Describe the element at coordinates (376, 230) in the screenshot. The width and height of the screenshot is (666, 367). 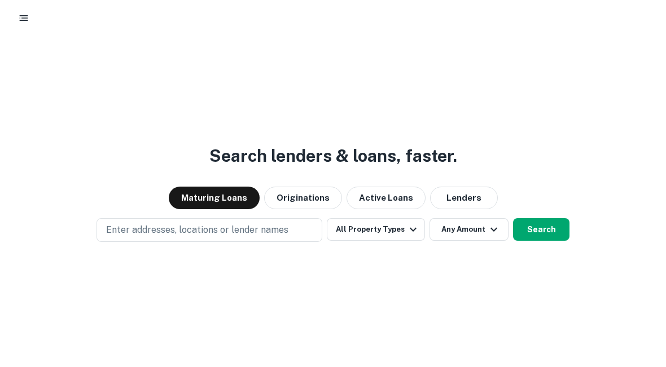
I see `button: All Property Types` at that location.